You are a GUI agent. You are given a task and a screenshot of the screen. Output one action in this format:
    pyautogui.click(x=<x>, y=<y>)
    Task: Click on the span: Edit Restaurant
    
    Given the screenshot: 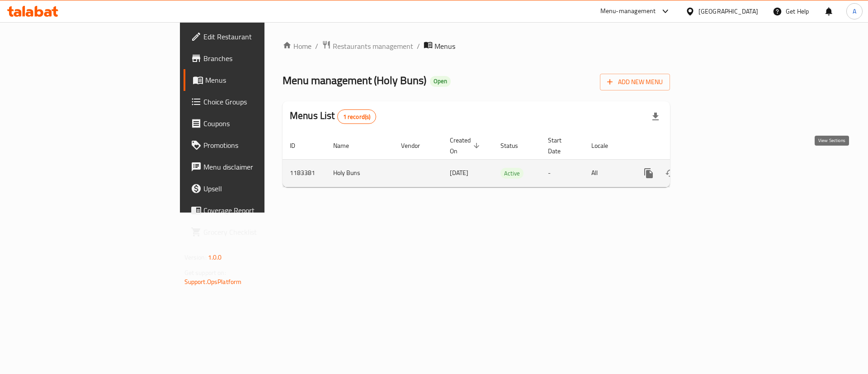 What is the action you would take?
    pyautogui.click(x=260, y=37)
    